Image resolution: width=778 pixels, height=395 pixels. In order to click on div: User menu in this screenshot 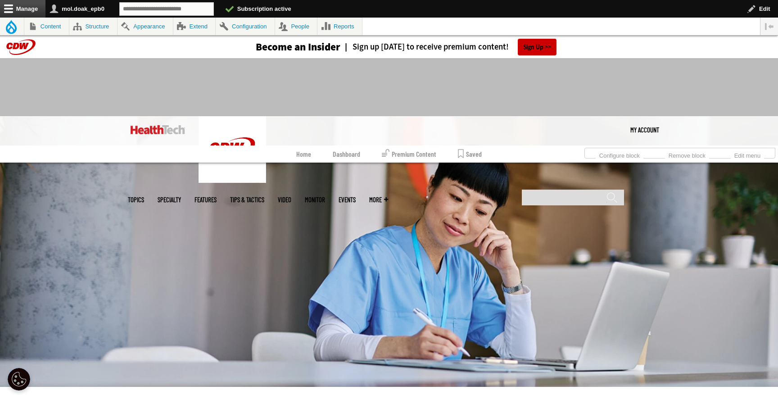, I will do `click(645, 130)`.